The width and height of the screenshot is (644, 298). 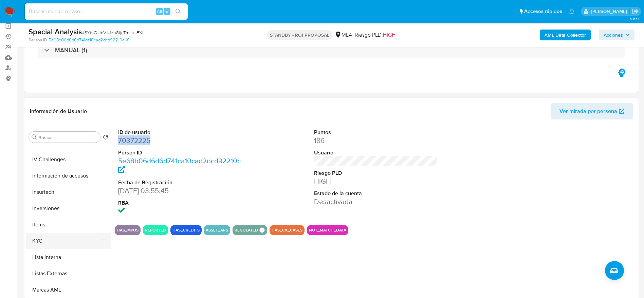 I want to click on dt: Puntos, so click(x=376, y=133).